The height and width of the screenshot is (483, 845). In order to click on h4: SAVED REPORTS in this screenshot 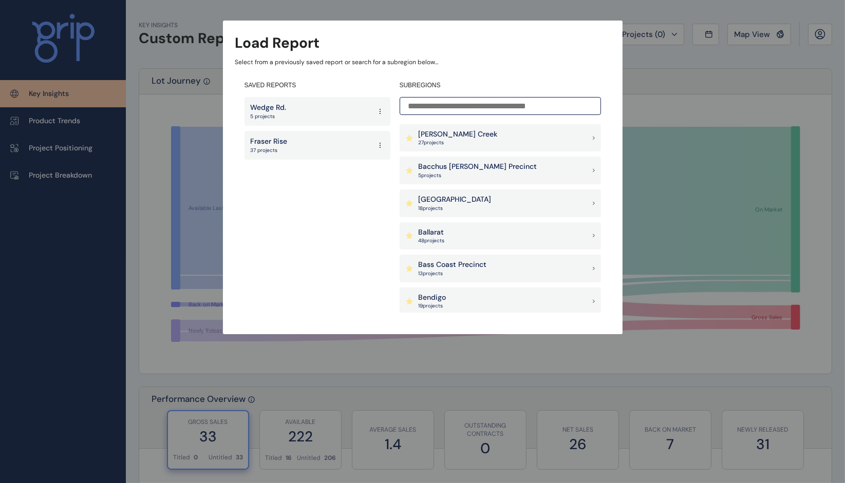, I will do `click(317, 85)`.